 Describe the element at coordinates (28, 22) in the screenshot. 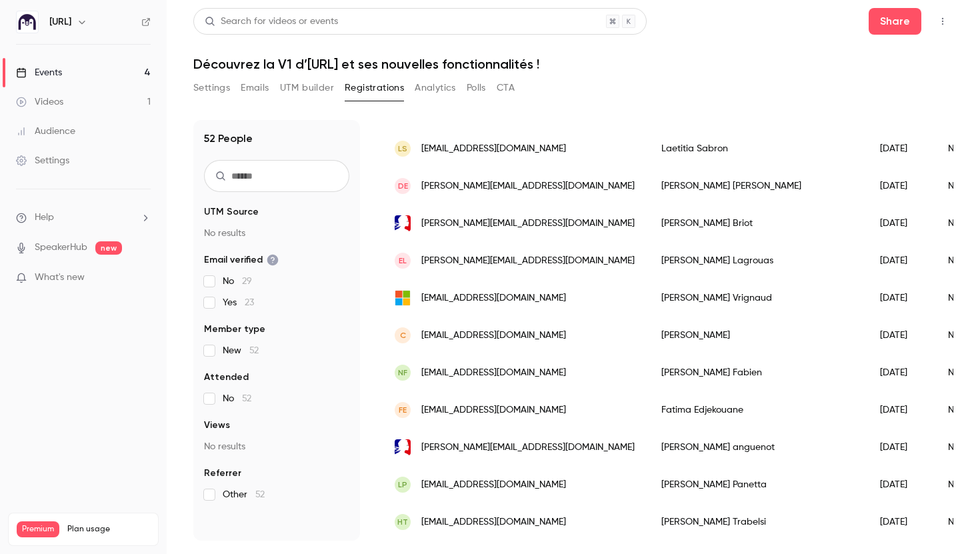

I see `img: Ed.ai` at that location.